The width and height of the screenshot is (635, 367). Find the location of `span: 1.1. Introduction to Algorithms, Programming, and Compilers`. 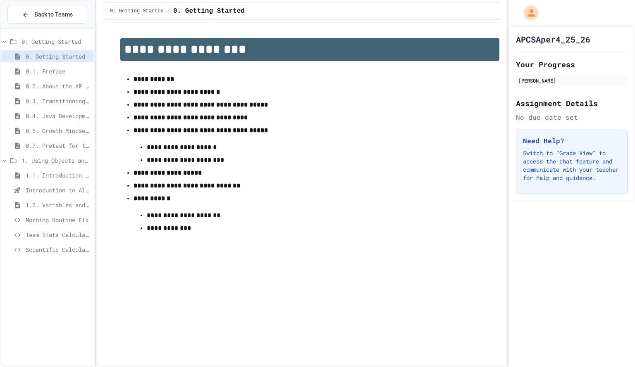

span: 1.1. Introduction to Algorithms, Programming, and Compilers is located at coordinates (58, 175).